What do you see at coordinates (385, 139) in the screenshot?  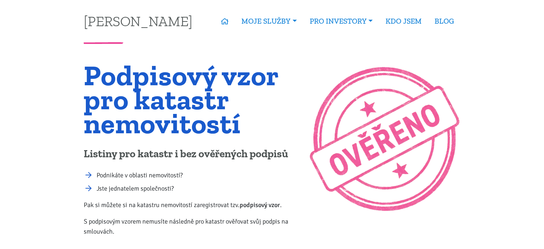 I see `img: Ilustrační obrázek: Razítko 'Ověřeno'` at bounding box center [385, 139].